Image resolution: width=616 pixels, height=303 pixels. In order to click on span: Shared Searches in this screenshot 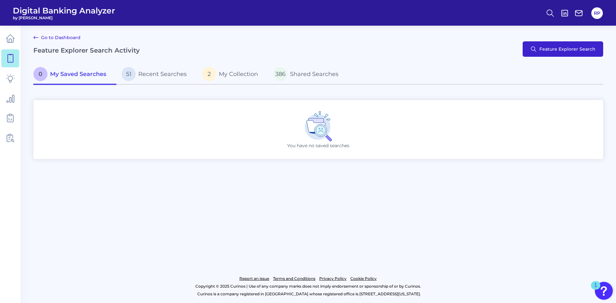, I will do `click(314, 74)`.